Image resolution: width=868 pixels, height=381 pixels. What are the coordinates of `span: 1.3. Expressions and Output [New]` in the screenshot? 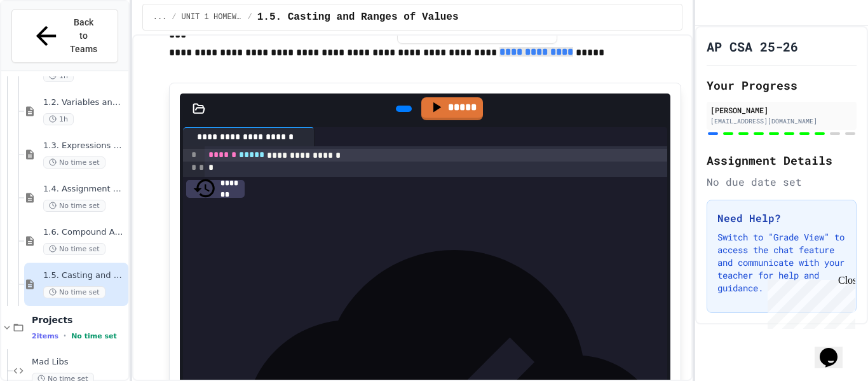 It's located at (84, 146).